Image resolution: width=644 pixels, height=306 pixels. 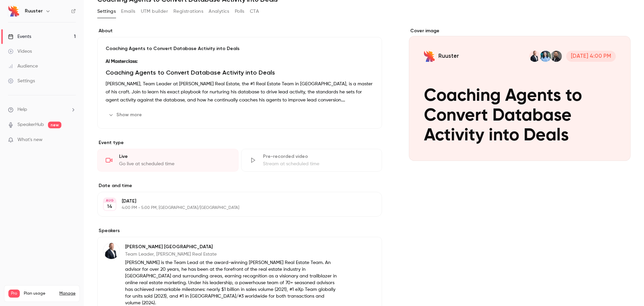 What do you see at coordinates (520, 31) in the screenshot?
I see `label: Cover image` at bounding box center [520, 31].